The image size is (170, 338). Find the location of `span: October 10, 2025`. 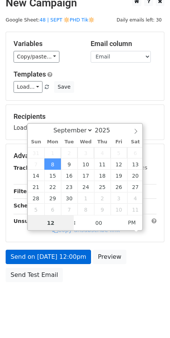

span: October 10, 2025 is located at coordinates (119, 209).